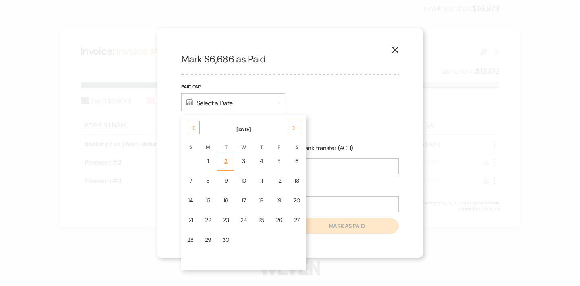 The width and height of the screenshot is (580, 286). Describe the element at coordinates (279, 201) in the screenshot. I see `div: 19` at that location.